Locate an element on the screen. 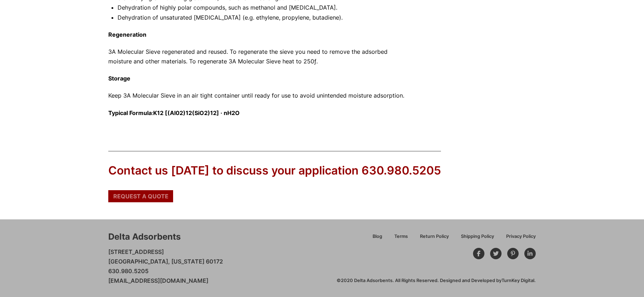 The height and width of the screenshot is (297, 644). p: 3A Molecular Sieve regenerated and reused. To regenerate the sieve you need to remove the adsorbe... is located at coordinates (257, 57).